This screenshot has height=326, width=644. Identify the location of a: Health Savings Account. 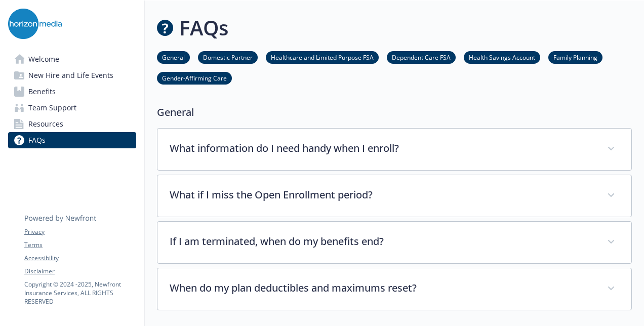
(502, 57).